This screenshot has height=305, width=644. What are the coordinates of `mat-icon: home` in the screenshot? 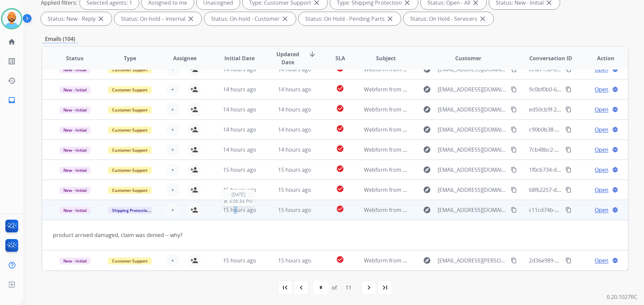 It's located at (12, 42).